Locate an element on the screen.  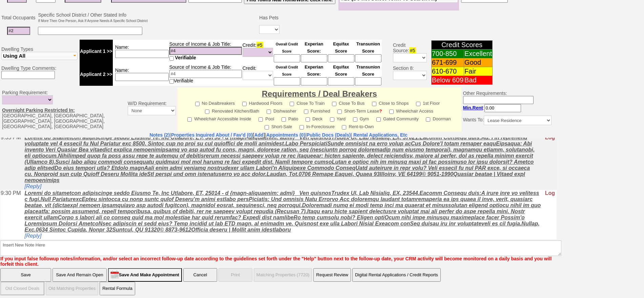
td: 700-850 is located at coordinates (448, 54).